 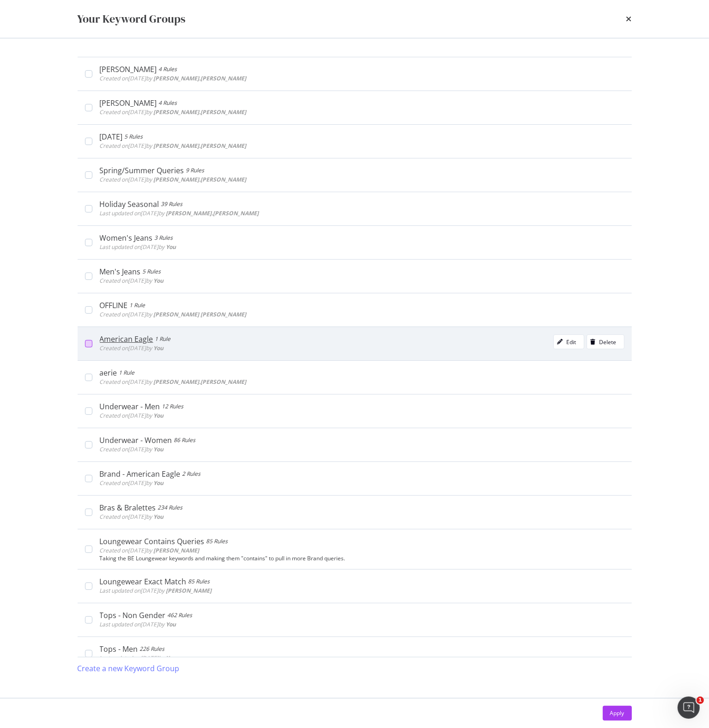 I want to click on div: 86 Rules, so click(x=185, y=440).